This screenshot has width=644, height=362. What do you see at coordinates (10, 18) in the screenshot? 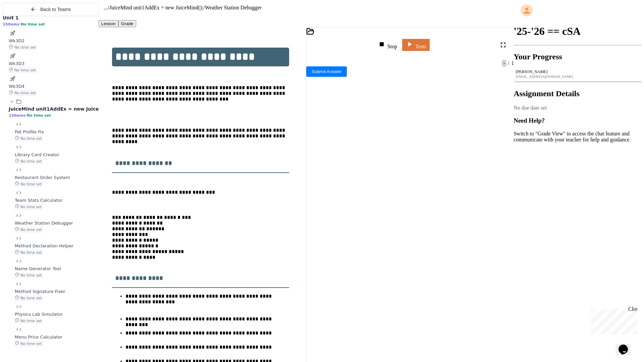
I see `span: Unit 1` at bounding box center [10, 18].